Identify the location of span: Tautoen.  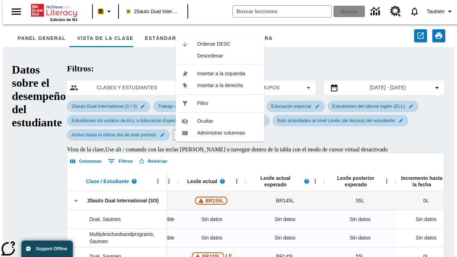
(436, 11).